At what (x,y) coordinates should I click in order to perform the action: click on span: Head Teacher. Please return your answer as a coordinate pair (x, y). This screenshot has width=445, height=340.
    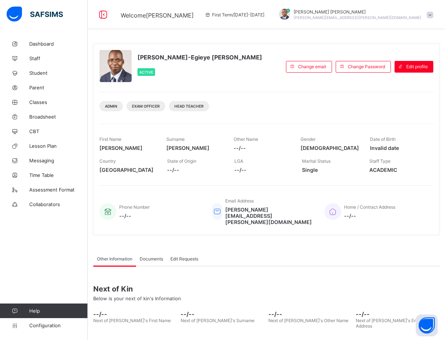
    Looking at the image, I should click on (189, 106).